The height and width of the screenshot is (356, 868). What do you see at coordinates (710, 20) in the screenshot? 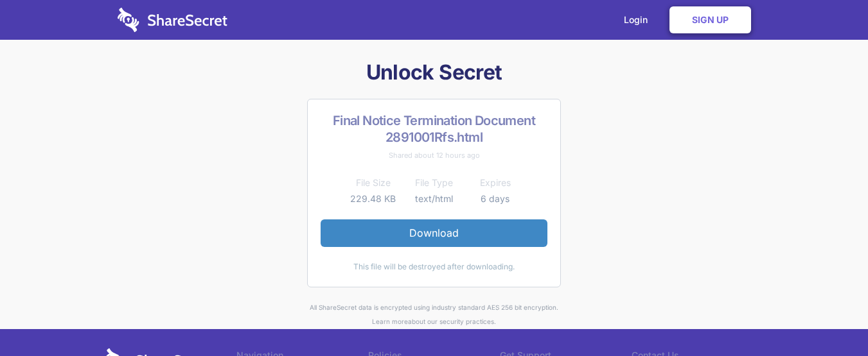
I see `a: Sign Up` at bounding box center [710, 20].